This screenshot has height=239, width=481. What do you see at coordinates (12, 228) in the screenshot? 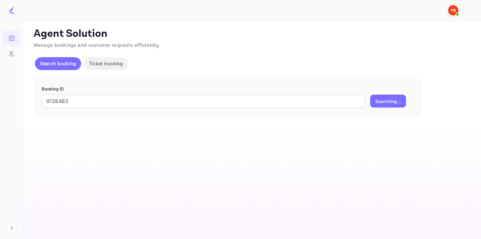
I see `button: Expand navigation` at bounding box center [12, 228].